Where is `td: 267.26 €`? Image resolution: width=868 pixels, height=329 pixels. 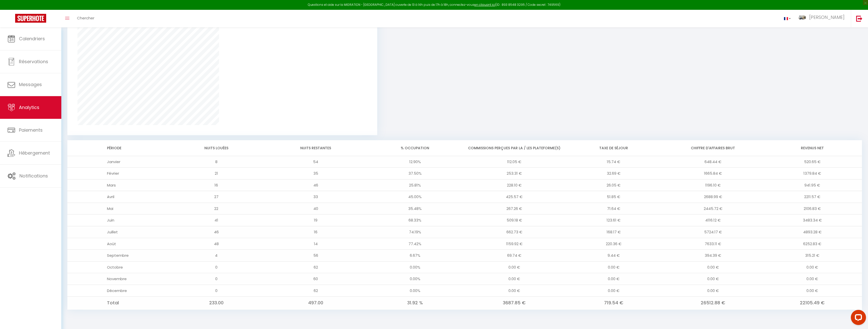 td: 267.26 € is located at coordinates (515, 209).